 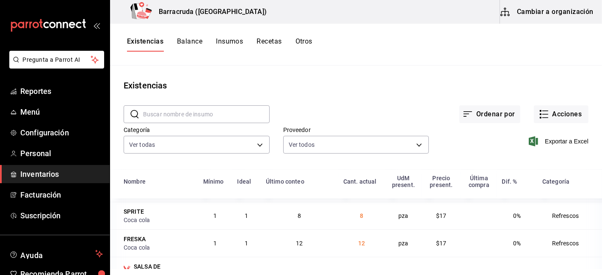 What do you see at coordinates (442, 182) in the screenshot?
I see `div: Precio present.` at bounding box center [442, 182].